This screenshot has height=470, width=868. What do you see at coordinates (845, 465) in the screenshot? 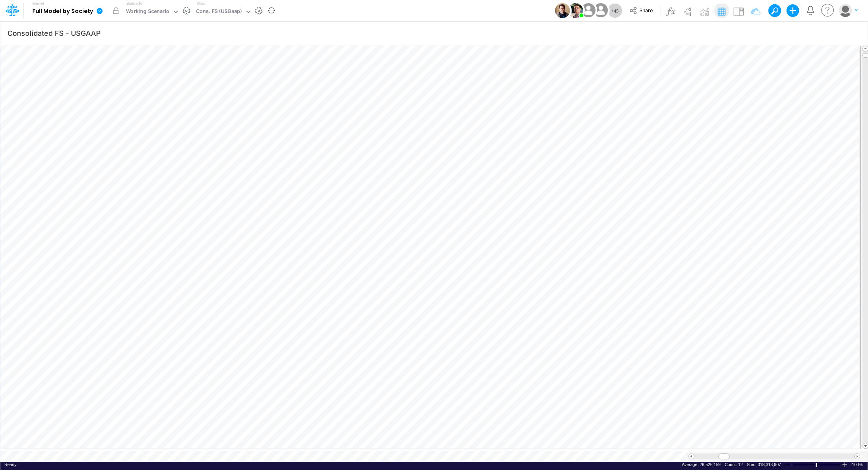
I see `div: Zoom In` at bounding box center [845, 465].